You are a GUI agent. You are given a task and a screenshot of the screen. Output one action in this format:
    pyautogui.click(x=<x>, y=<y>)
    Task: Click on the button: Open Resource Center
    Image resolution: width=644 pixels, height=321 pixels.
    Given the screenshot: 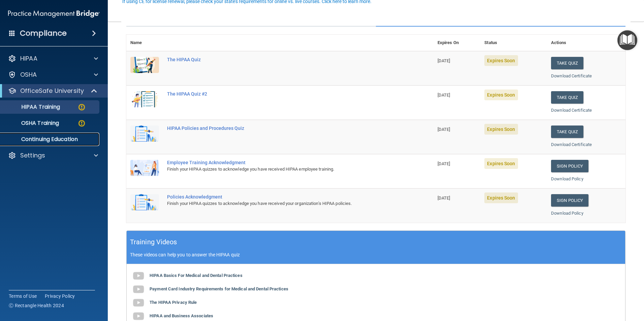 What is the action you would take?
    pyautogui.click(x=627, y=40)
    